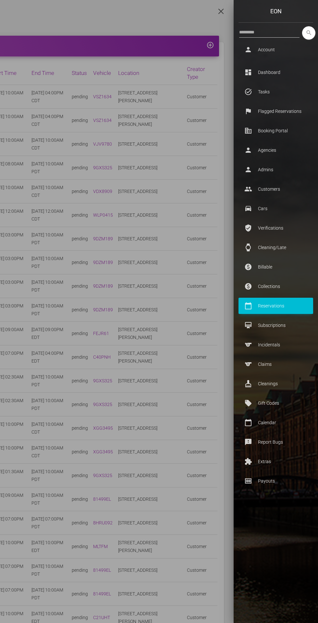  What do you see at coordinates (276, 462) in the screenshot?
I see `p: Extras` at bounding box center [276, 462].